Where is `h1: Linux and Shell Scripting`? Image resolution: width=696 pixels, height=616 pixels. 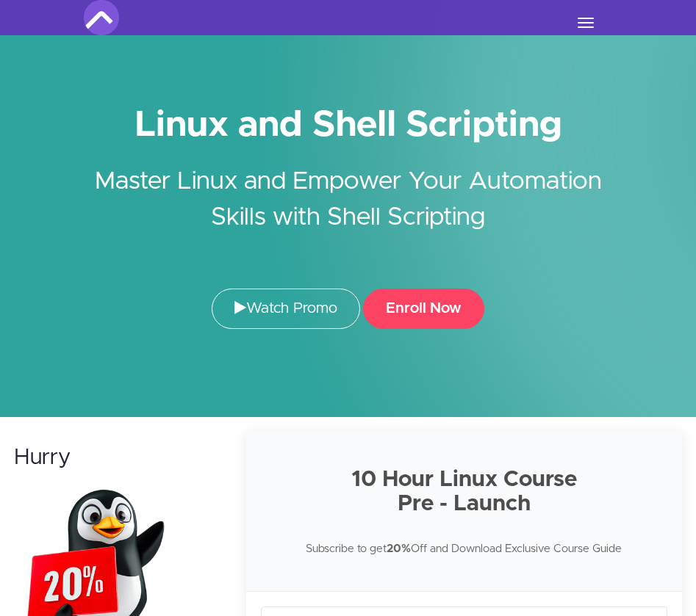
h1: Linux and Shell Scripting is located at coordinates (348, 125).